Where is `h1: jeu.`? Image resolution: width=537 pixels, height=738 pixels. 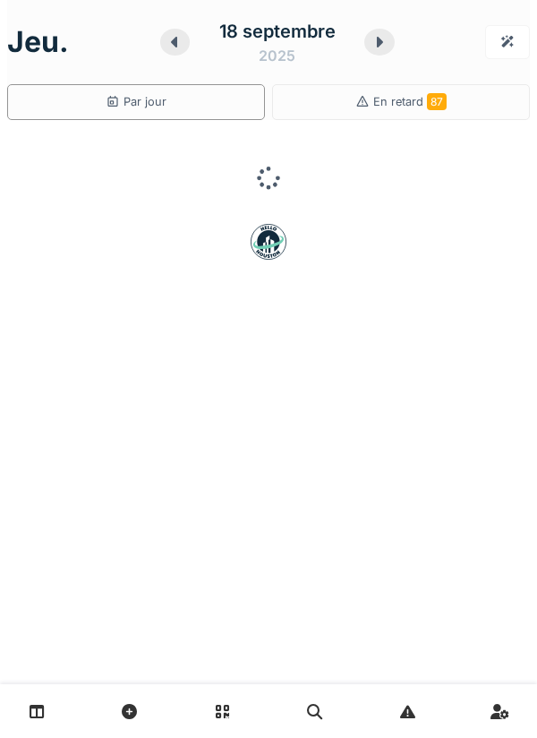 h1: jeu. is located at coordinates (38, 42).